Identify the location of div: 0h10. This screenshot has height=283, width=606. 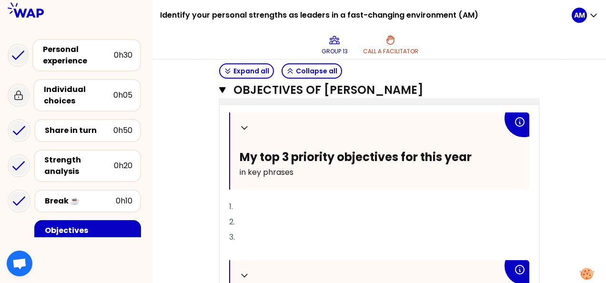
(124, 201).